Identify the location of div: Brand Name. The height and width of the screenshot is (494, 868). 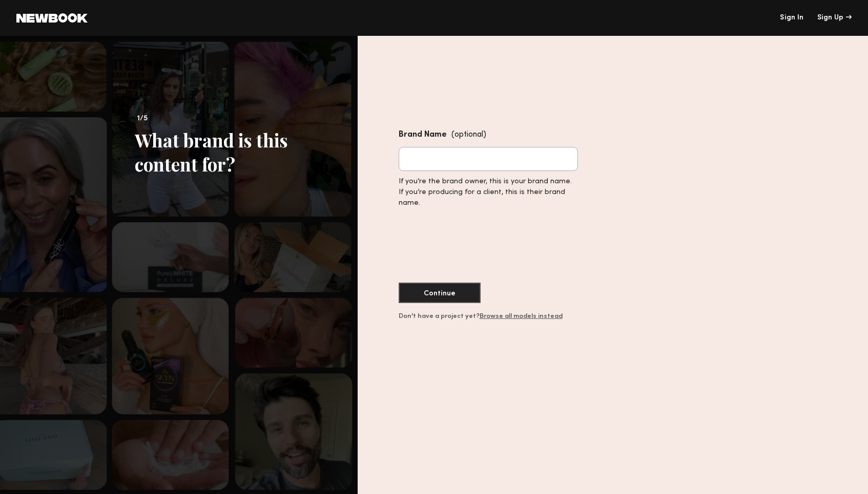
(489, 135).